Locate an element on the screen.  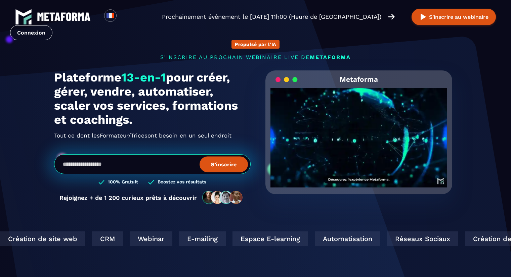
span: 13-en-1 is located at coordinates (143, 78).